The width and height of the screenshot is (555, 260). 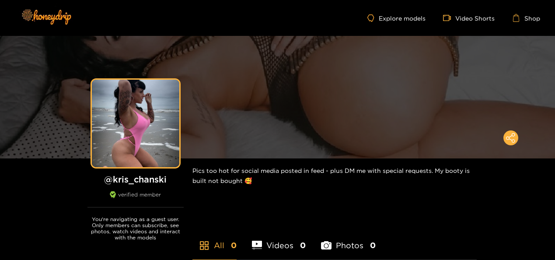 What do you see at coordinates (279, 240) in the screenshot?
I see `li: Videos` at bounding box center [279, 240].